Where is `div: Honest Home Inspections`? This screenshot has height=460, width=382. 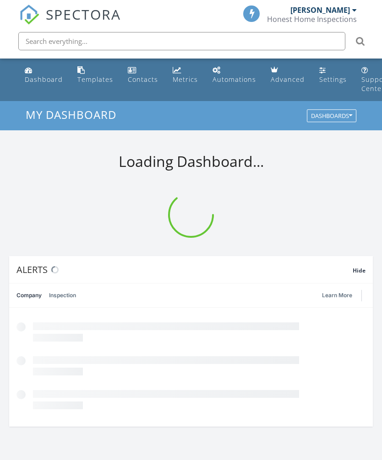 div: Honest Home Inspections is located at coordinates (312, 19).